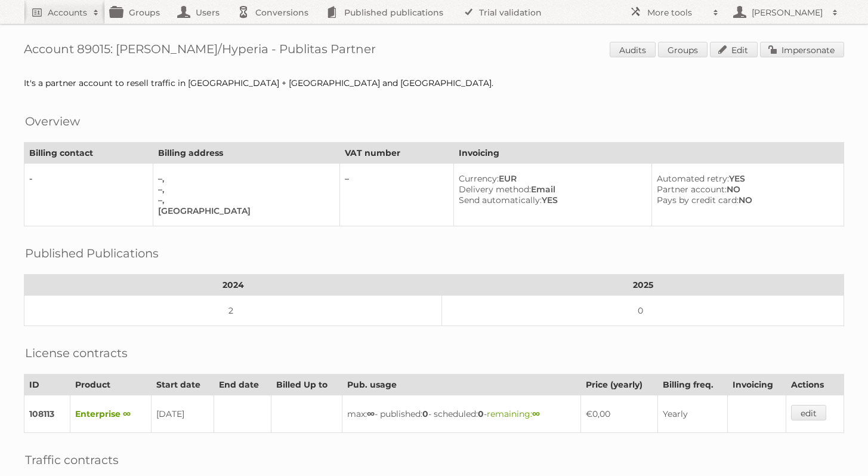  What do you see at coordinates (809, 413) in the screenshot?
I see `a: edit` at bounding box center [809, 413].